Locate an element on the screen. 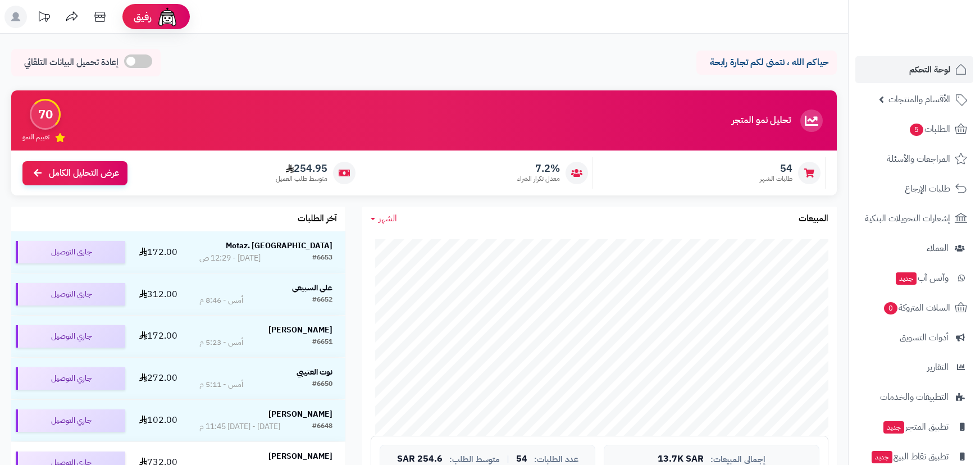 The image size is (980, 465). h3: المبيعات is located at coordinates (814, 219).